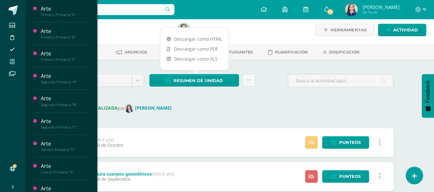  I want to click on a: Estudiantes, so click(233, 52).